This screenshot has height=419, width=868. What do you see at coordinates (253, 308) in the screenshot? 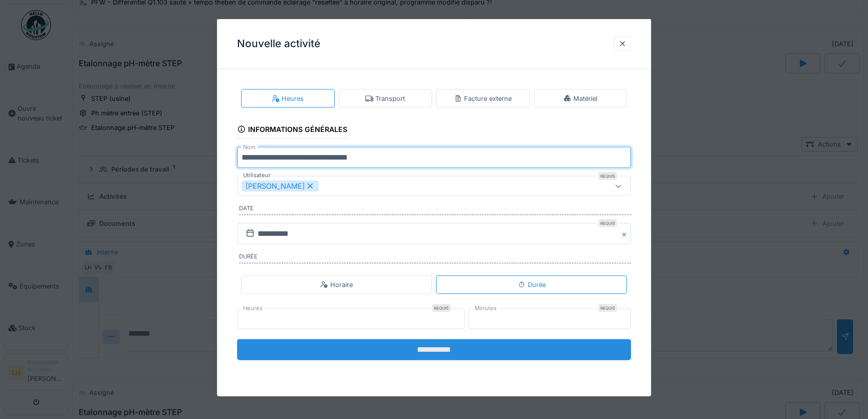
I see `label: Heures` at bounding box center [253, 308].